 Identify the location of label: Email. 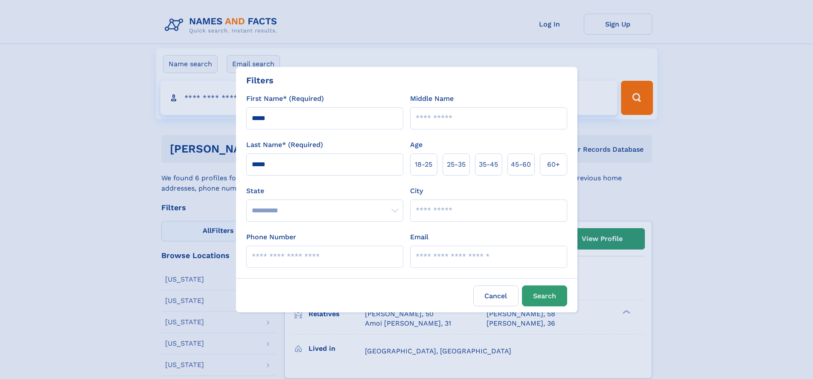
(419, 237).